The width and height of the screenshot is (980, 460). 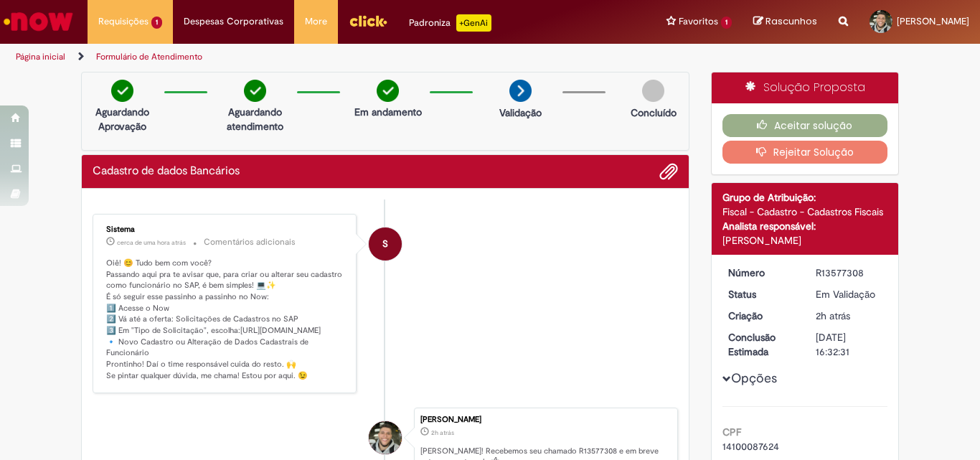 What do you see at coordinates (833, 316) in the screenshot?
I see `time: 29/09/2025 14:32:27` at bounding box center [833, 316].